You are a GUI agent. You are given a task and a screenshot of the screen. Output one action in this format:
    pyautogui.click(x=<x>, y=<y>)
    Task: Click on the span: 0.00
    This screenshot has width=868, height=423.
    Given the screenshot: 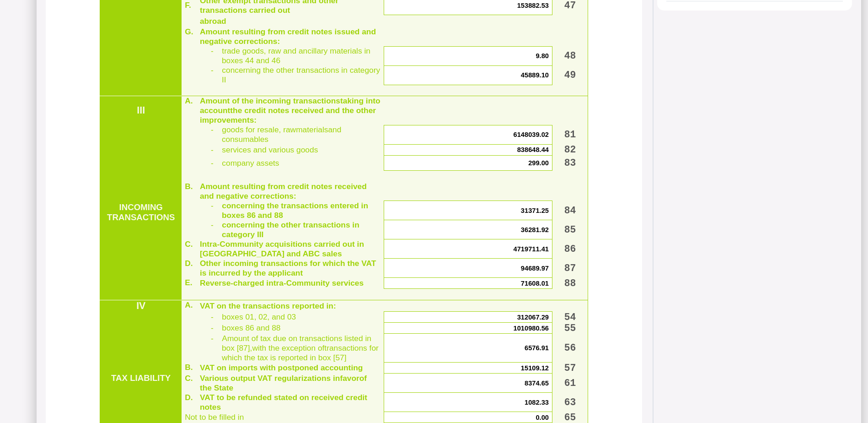 What is the action you would take?
    pyautogui.click(x=542, y=417)
    